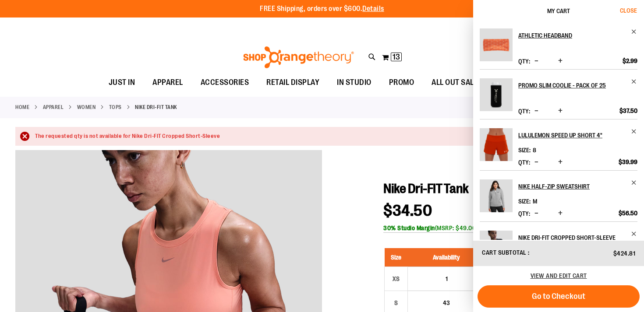 The width and height of the screenshot is (644, 312). What do you see at coordinates (504, 253) in the screenshot?
I see `span: Cart Subtotal` at bounding box center [504, 253].